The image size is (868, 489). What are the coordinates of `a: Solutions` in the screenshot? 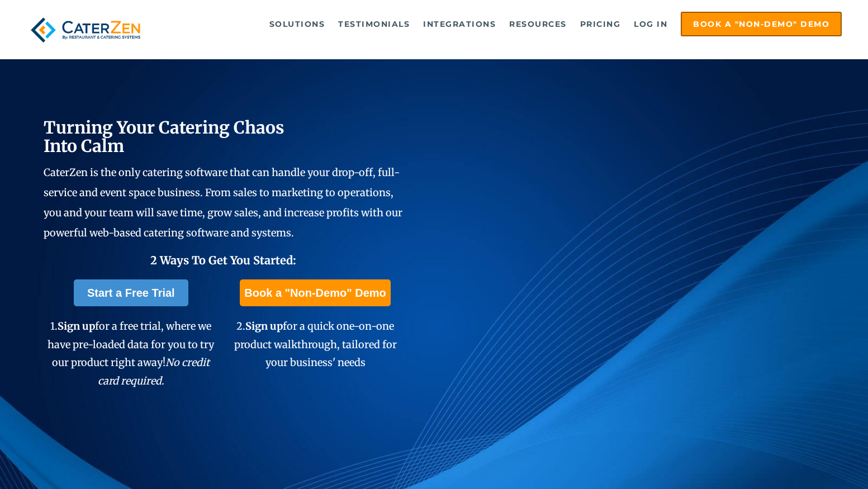 It's located at (298, 24).